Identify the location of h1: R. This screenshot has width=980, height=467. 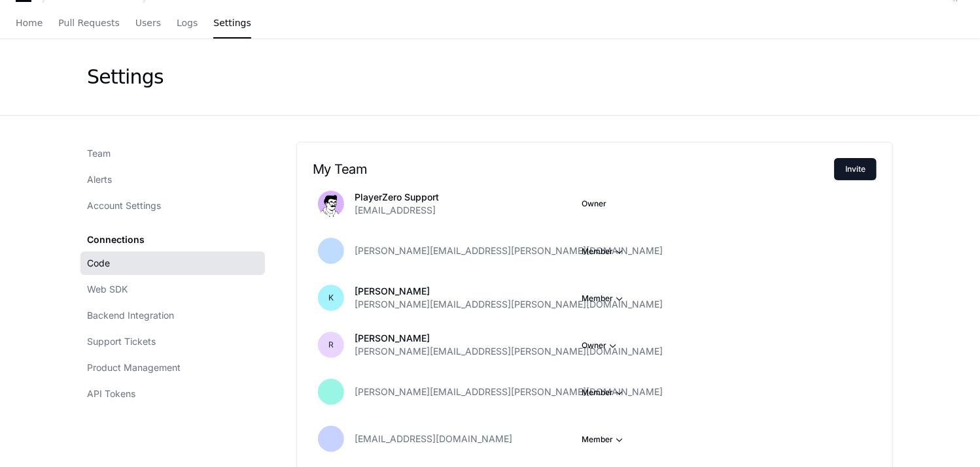
(331, 345).